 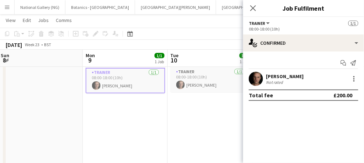 I want to click on a: Comms, so click(x=64, y=20).